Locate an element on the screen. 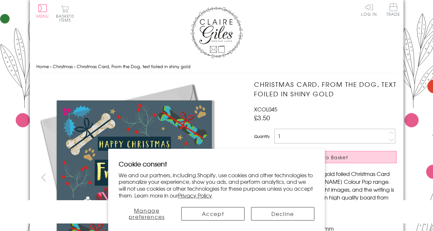  a: Log In is located at coordinates (369, 10).